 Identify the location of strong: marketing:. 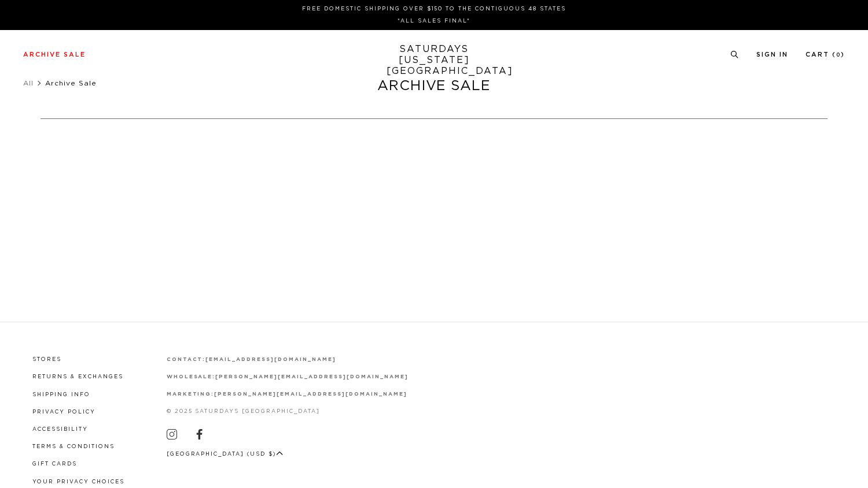
(190, 394).